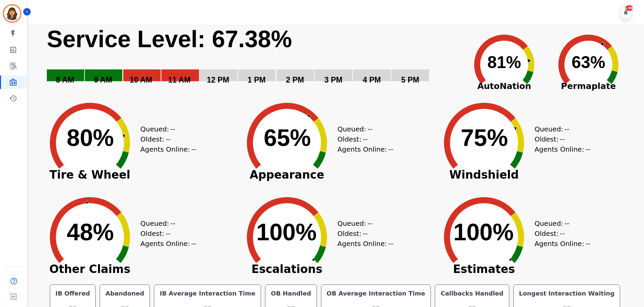 The width and height of the screenshot is (644, 307). What do you see at coordinates (334, 80) in the screenshot?
I see `text: 3 PM` at bounding box center [334, 80].